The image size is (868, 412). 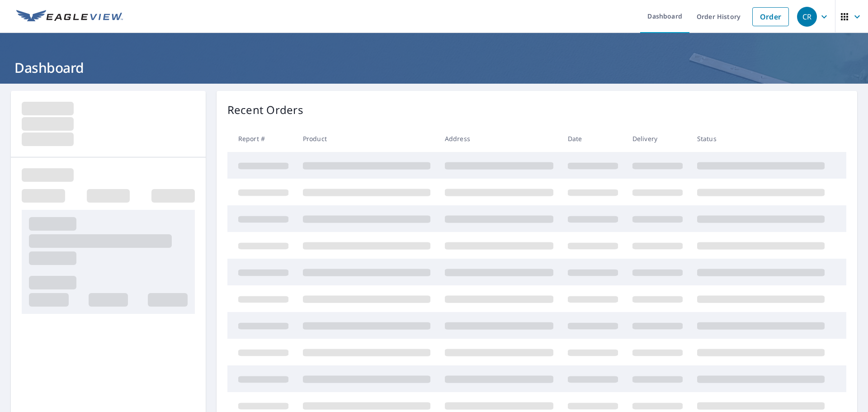 What do you see at coordinates (592, 139) in the screenshot?
I see `th: Date` at bounding box center [592, 139].